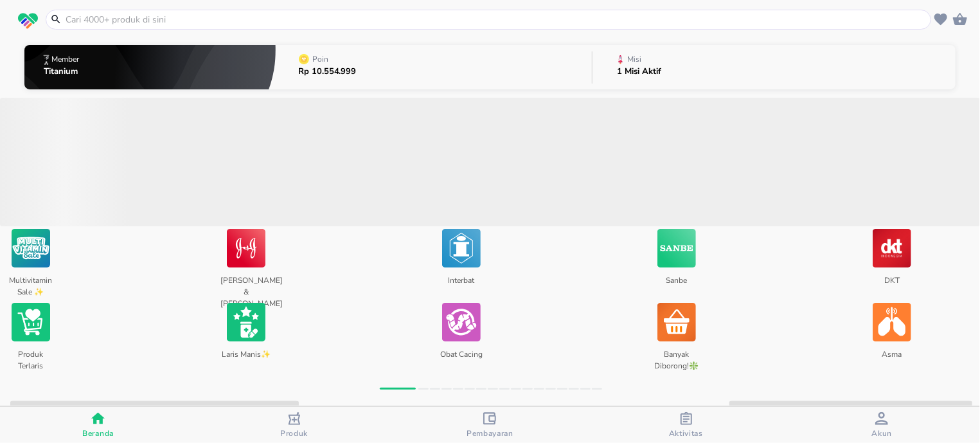 Image resolution: width=980 pixels, height=443 pixels. What do you see at coordinates (30, 280) in the screenshot?
I see `p: Multivitamin Sale ✨` at bounding box center [30, 280].